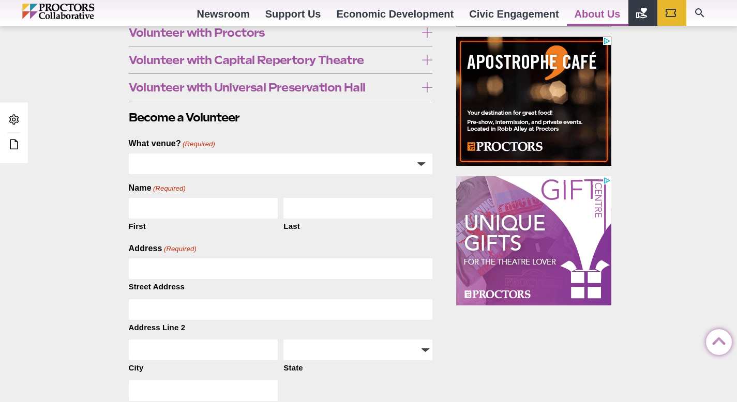 The image size is (737, 402). What do you see at coordinates (172, 144) in the screenshot?
I see `label: What venue?` at bounding box center [172, 144].